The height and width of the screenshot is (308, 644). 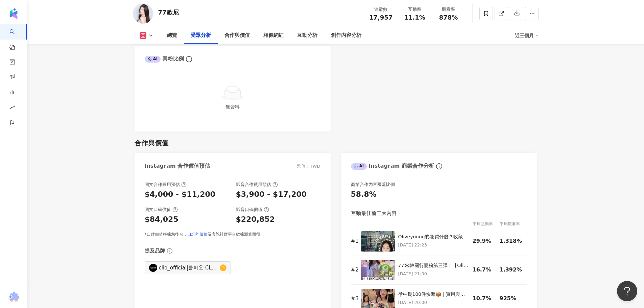 What do you see at coordinates (12, 108) in the screenshot?
I see `span: rise` at bounding box center [12, 108].